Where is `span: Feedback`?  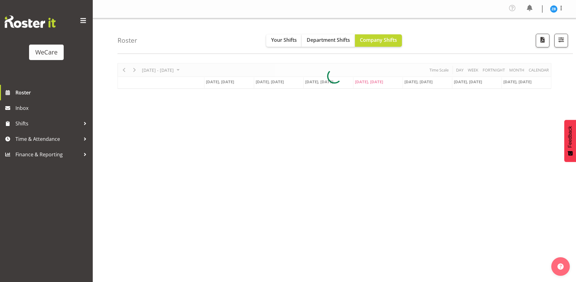 span: Feedback is located at coordinates (570, 137).